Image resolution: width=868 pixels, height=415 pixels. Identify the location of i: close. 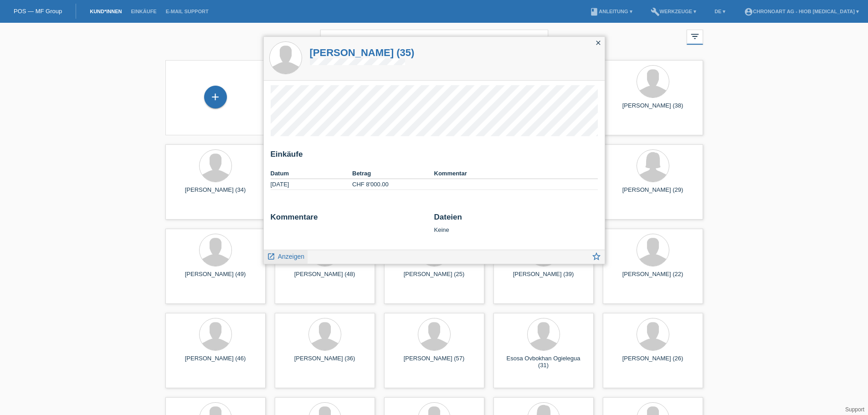
(598, 43).